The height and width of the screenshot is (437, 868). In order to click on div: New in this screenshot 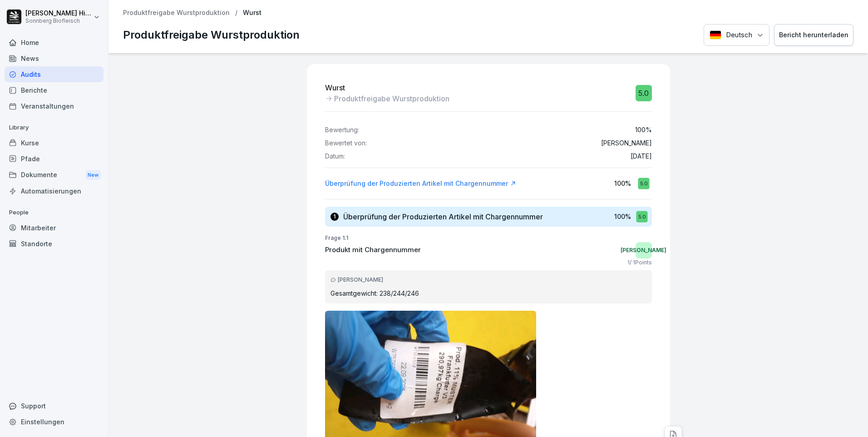, I will do `click(93, 175)`.